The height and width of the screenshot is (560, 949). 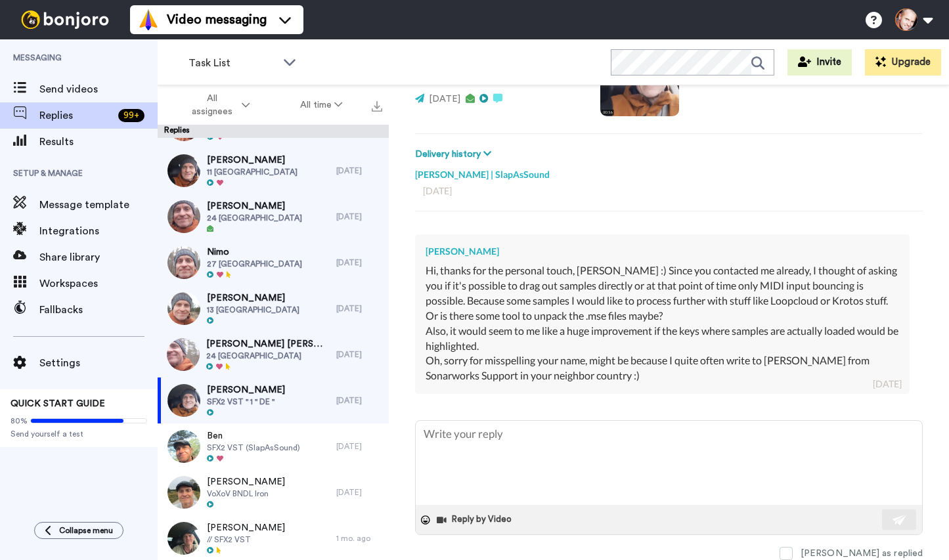 What do you see at coordinates (254, 436) in the screenshot?
I see `span: Ben` at bounding box center [254, 436].